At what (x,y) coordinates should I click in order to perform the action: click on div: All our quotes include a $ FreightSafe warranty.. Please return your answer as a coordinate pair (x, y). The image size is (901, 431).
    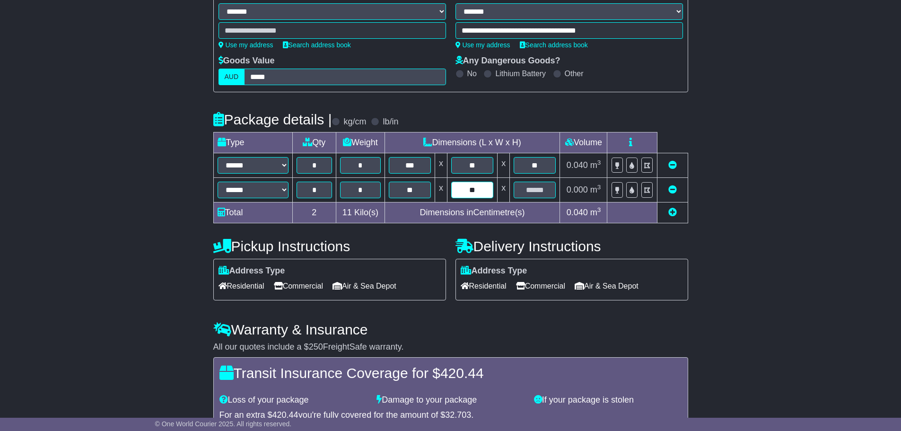
    Looking at the image, I should click on (451, 347).